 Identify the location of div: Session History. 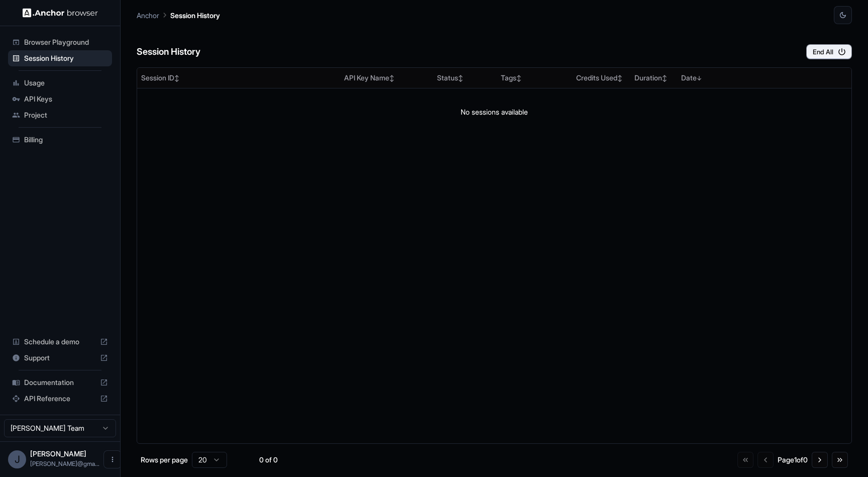
(60, 58).